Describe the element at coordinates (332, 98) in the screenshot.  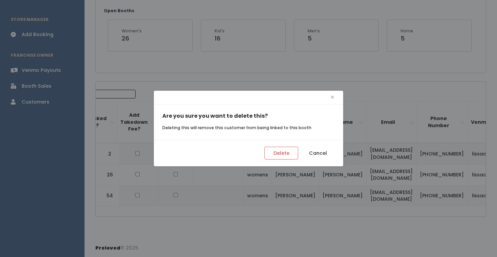
I see `button: Close` at that location.